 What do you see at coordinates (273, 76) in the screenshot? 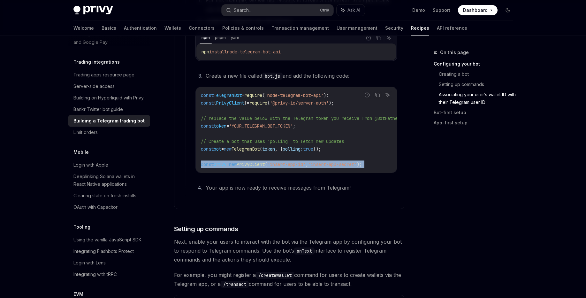
I see `code: bot.js` at bounding box center [273, 76].